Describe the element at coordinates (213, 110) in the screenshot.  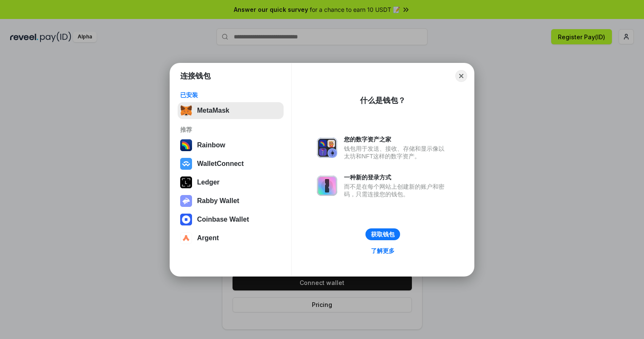
I see `div: MetaMask` at that location.